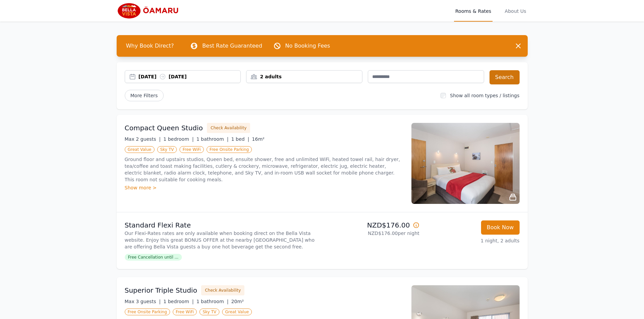 This screenshot has height=319, width=644. What do you see at coordinates (258, 139) in the screenshot?
I see `span: 16m²` at bounding box center [258, 139].